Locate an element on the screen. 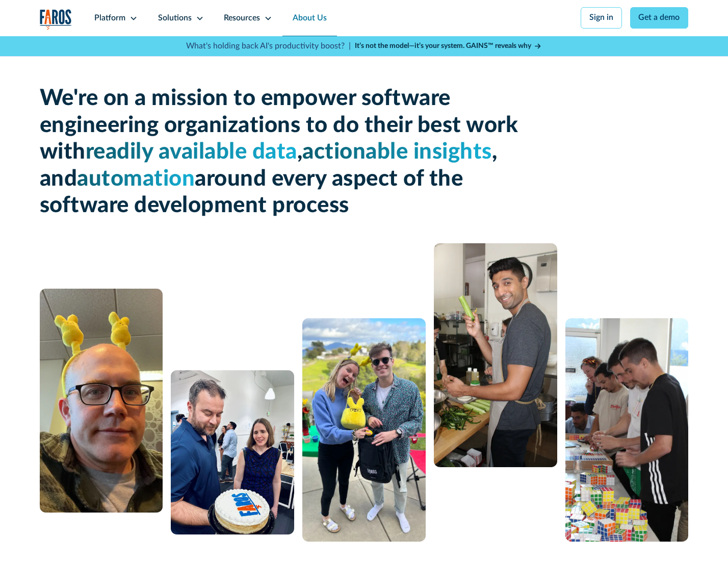 This screenshot has width=728, height=561. span: actionable insights is located at coordinates (397, 152).